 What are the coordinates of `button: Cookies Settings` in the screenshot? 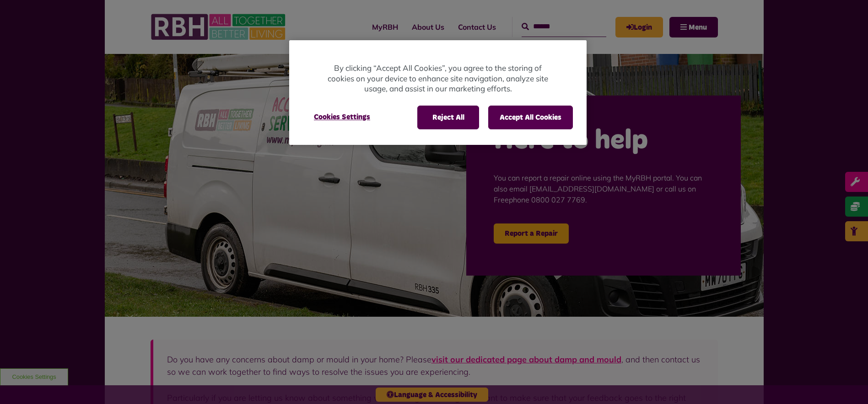 It's located at (341, 117).